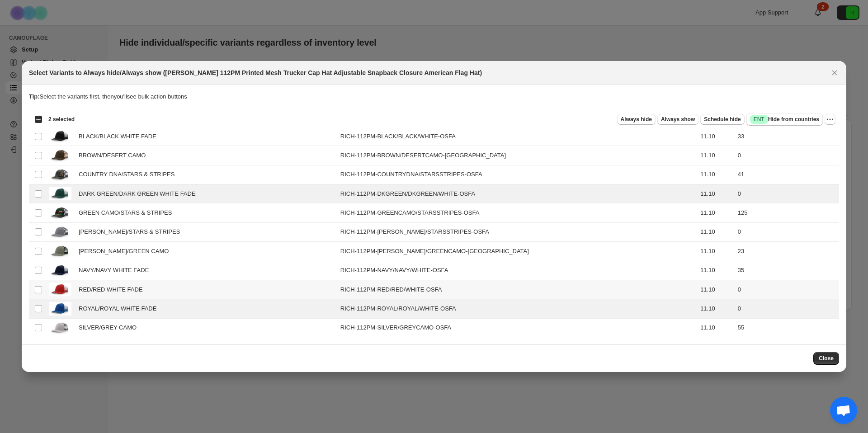 Image resolution: width=868 pixels, height=433 pixels. Describe the element at coordinates (60, 328) in the screenshot. I see `img: 73c15ef4-48bd-4d25-a62e-c326f55bce4b.jpg` at that location.